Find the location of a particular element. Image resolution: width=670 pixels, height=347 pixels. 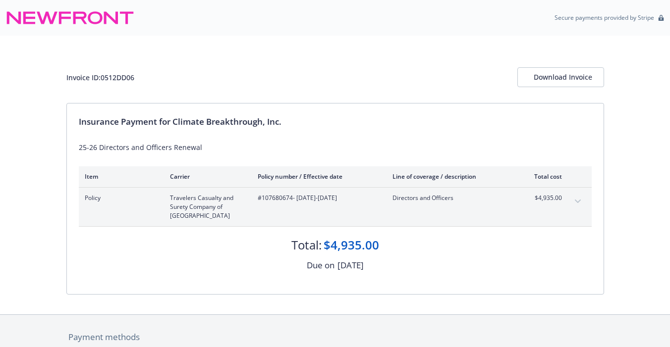

div: Policy number / Effective date is located at coordinates (317, 176).